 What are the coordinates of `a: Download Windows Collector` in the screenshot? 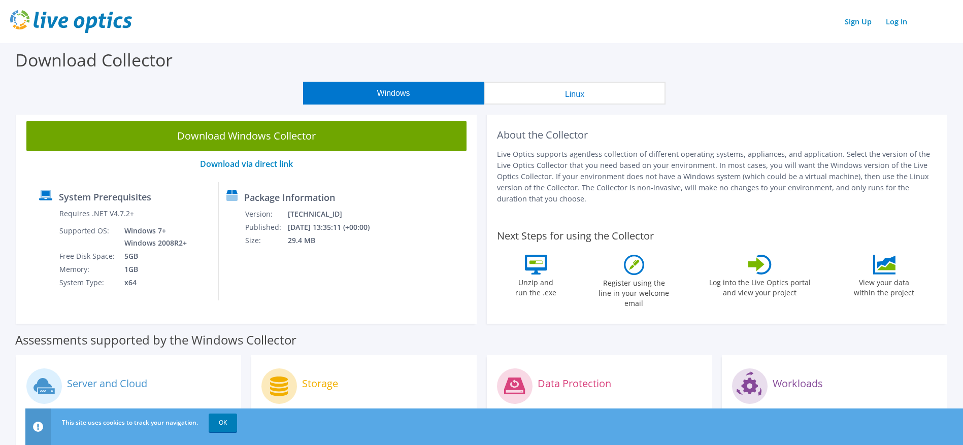 It's located at (246, 136).